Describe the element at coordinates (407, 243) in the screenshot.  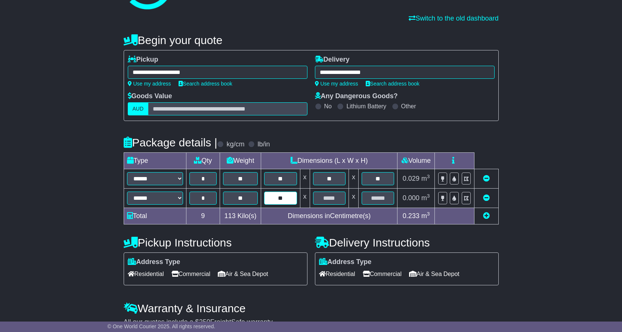
I see `h4: Delivery Instructions` at that location.